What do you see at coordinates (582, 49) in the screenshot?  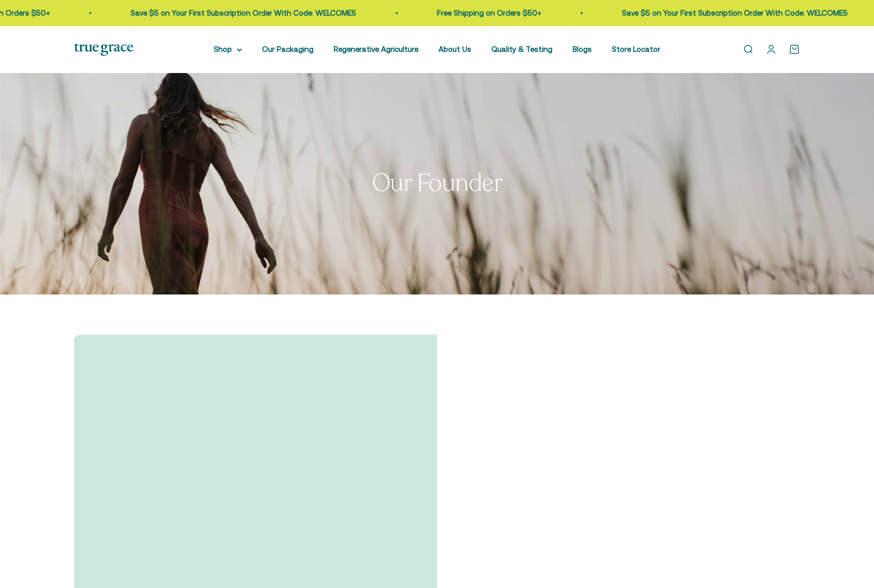 I see `a: Blogs` at bounding box center [582, 49].